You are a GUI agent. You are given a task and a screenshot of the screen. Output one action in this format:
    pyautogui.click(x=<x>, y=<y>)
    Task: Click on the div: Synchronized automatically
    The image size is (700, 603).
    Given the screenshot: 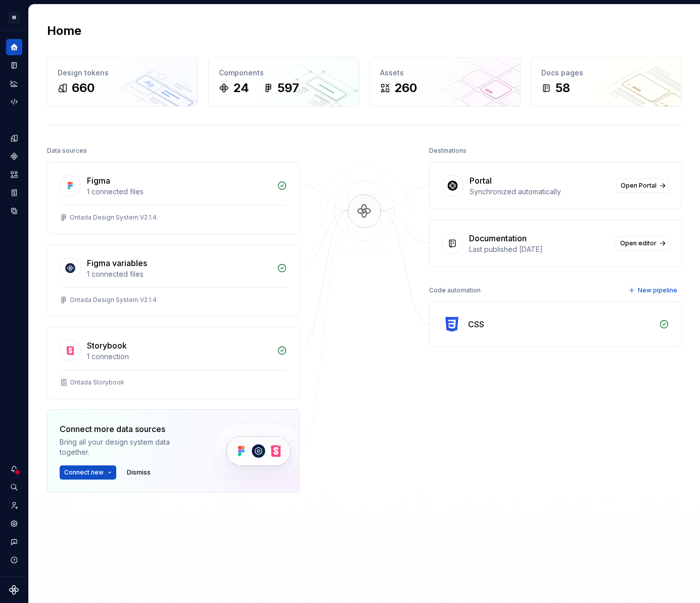 What is the action you would take?
    pyautogui.click(x=540, y=191)
    